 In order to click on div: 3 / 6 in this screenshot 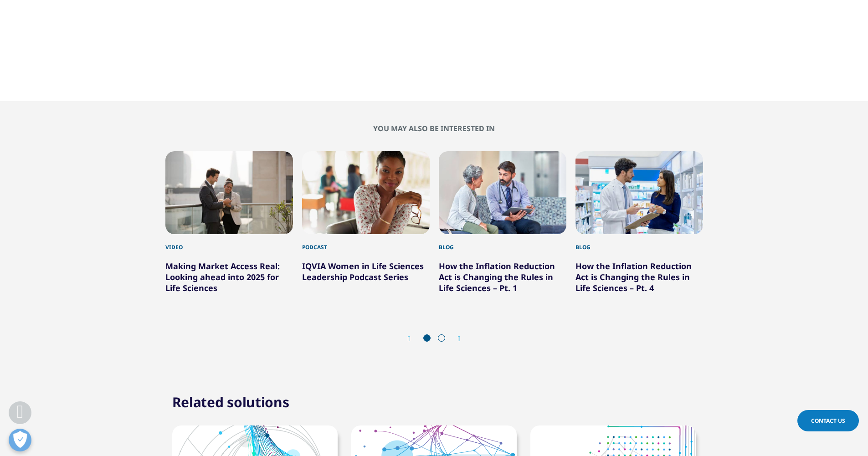, I will do `click(503, 223)`.